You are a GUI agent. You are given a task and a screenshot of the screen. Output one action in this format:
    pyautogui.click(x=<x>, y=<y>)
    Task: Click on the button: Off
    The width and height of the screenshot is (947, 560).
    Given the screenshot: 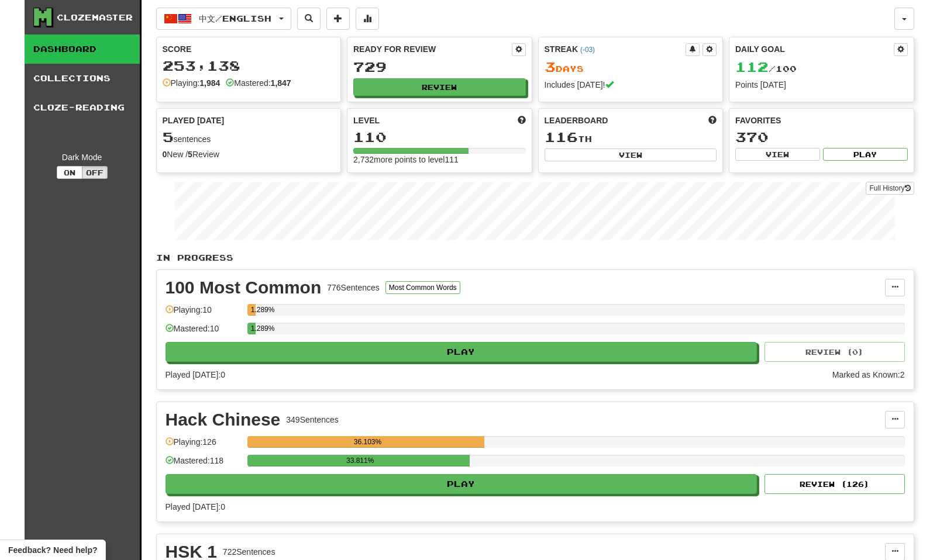 What is the action you would take?
    pyautogui.click(x=95, y=173)
    